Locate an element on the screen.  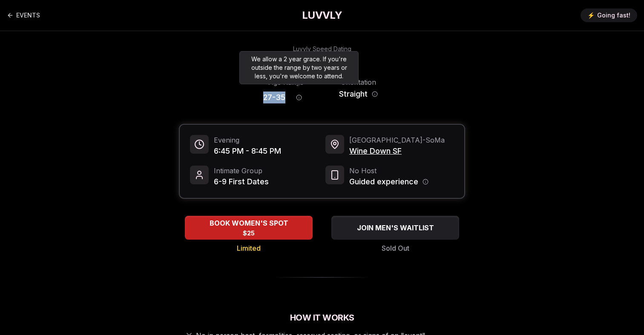
span: Going fast! is located at coordinates (614, 16).